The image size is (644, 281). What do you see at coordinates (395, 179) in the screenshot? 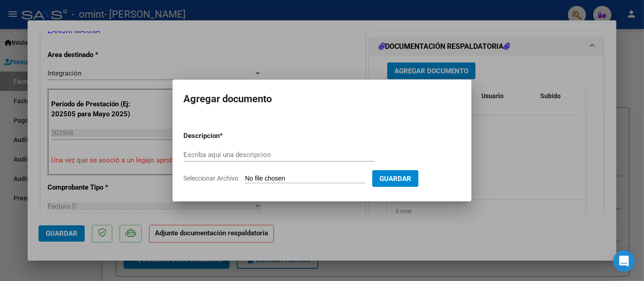
I see `button: Guardar` at bounding box center [395, 179].